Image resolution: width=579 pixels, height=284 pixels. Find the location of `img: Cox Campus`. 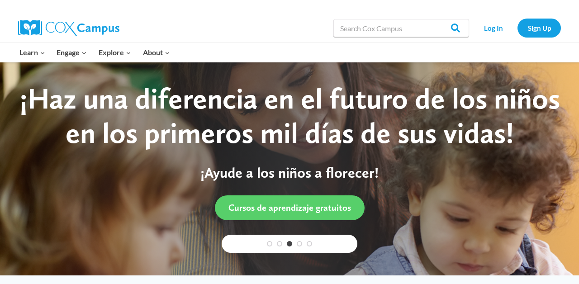

img: Cox Campus is located at coordinates (69, 28).